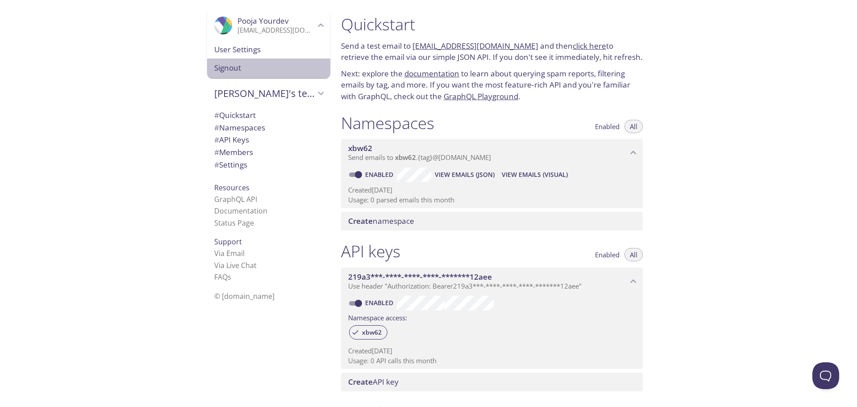 The image size is (857, 407). I want to click on div: Quickstart, so click(269, 115).